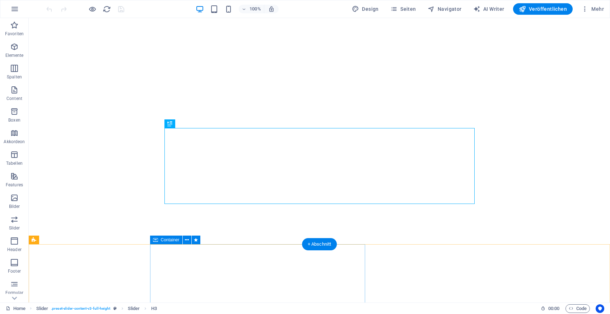  Describe the element at coordinates (107, 9) in the screenshot. I see `i: Seite neu laden` at that location.